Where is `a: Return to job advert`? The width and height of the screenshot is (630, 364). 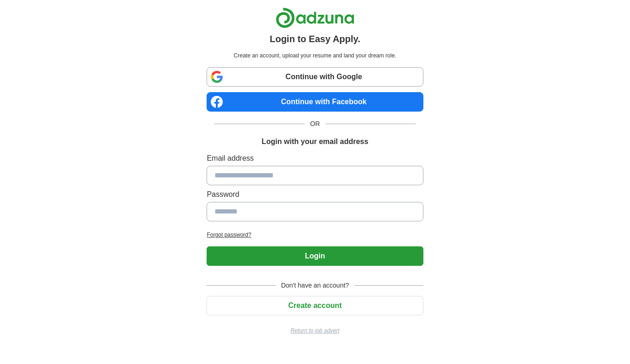
a: Return to job advert is located at coordinates (314, 331).